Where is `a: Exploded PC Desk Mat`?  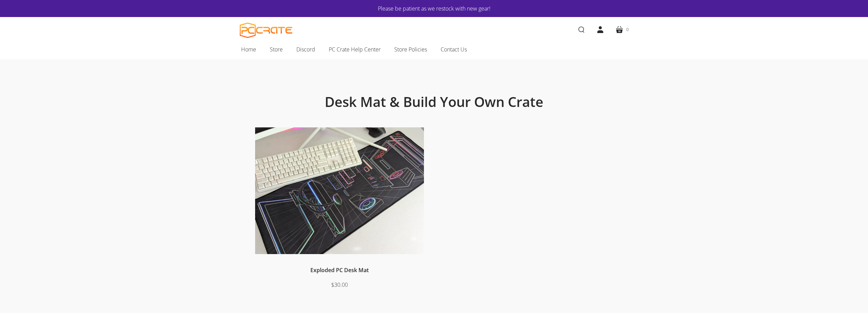 a: Exploded PC Desk Mat is located at coordinates (339, 270).